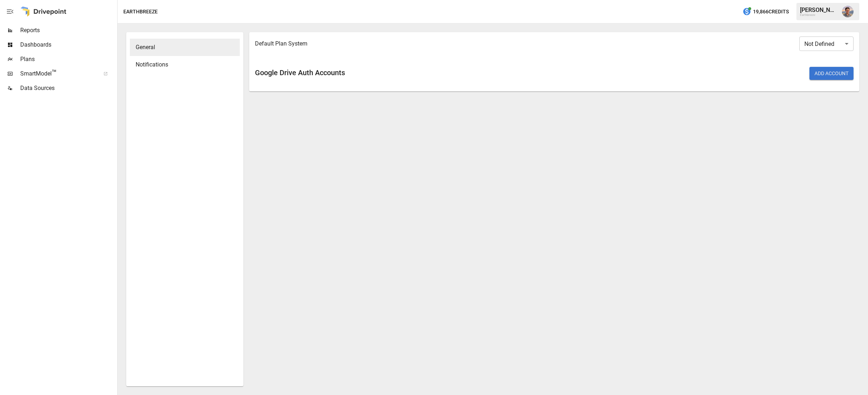 The image size is (868, 395). What do you see at coordinates (766, 11) in the screenshot?
I see `button: 19,866Credits` at bounding box center [766, 11].